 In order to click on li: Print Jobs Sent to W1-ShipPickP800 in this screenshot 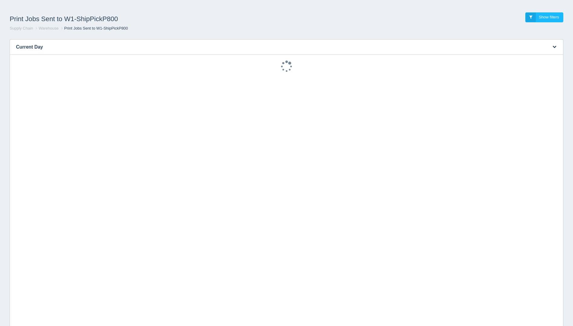, I will do `click(94, 28)`.